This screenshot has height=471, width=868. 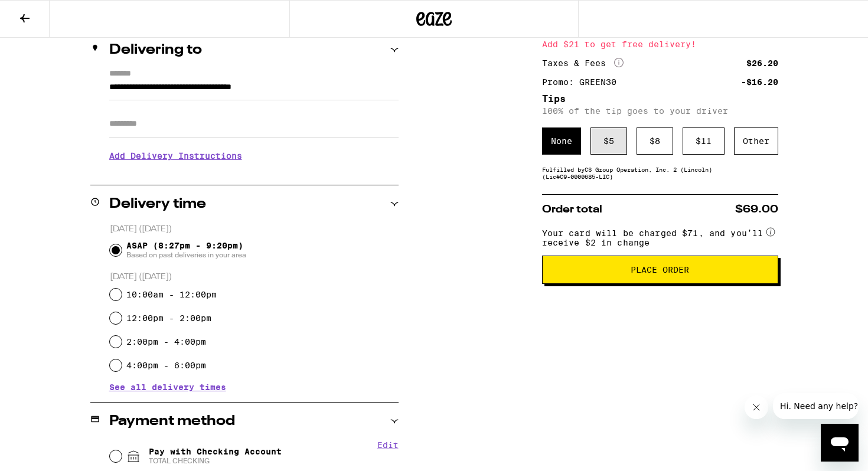 I want to click on div: Fulfilled by CS Group Operation, Inc. 2 (Lincoln) (Lic# C9-0000685-LIC ), so click(x=660, y=173).